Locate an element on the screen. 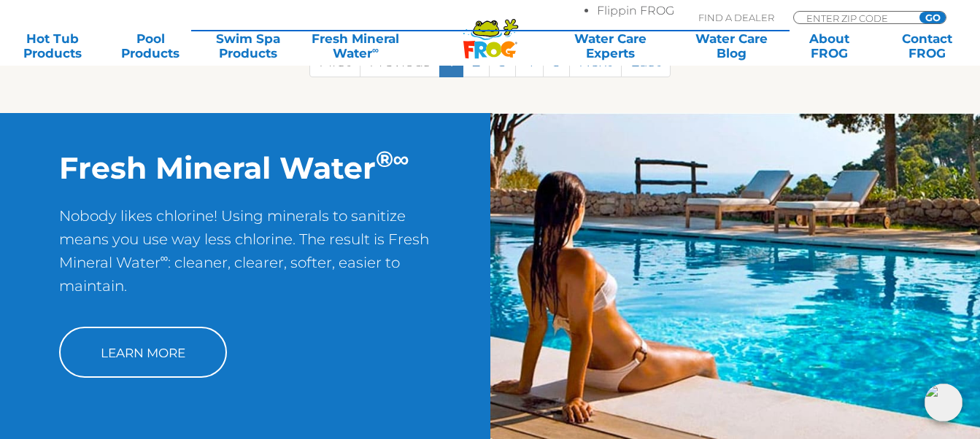 Image resolution: width=980 pixels, height=439 pixels. h2: Fresh Mineral Water is located at coordinates (246, 168).